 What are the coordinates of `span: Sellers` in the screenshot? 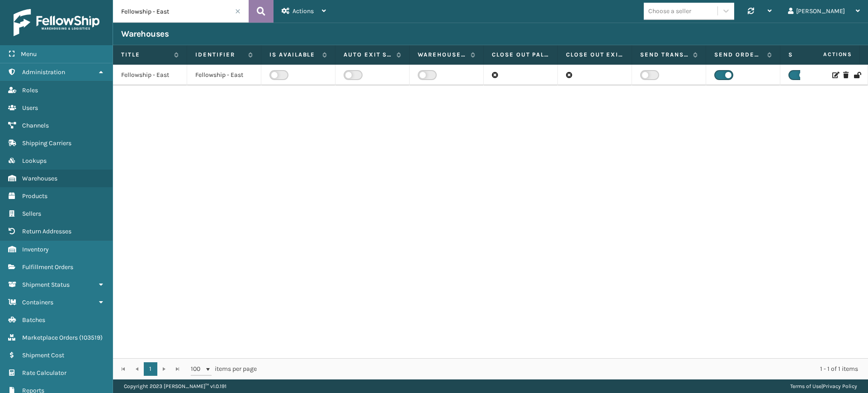 It's located at (32, 214).